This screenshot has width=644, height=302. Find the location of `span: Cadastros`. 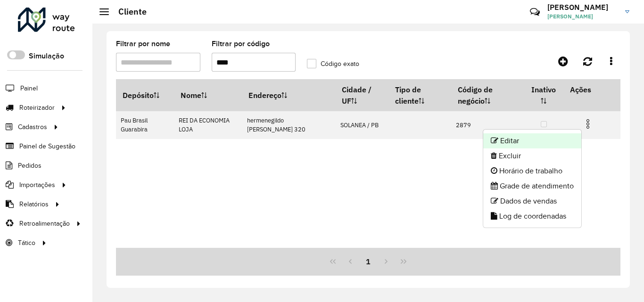

span: Cadastros is located at coordinates (32, 127).